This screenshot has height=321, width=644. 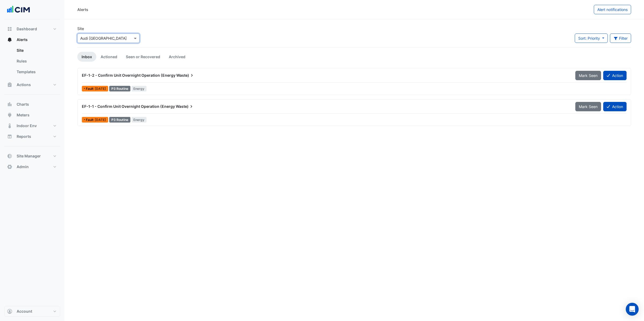 I want to click on label: Site, so click(x=81, y=28).